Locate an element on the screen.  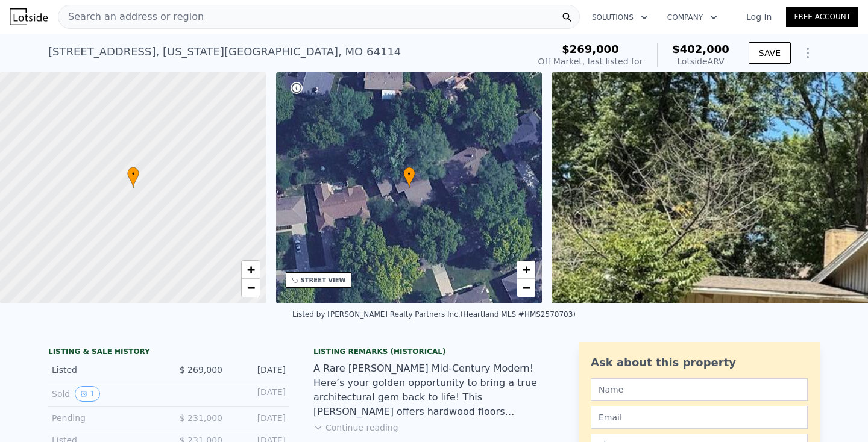
span: Search an address or region is located at coordinates (131, 17).